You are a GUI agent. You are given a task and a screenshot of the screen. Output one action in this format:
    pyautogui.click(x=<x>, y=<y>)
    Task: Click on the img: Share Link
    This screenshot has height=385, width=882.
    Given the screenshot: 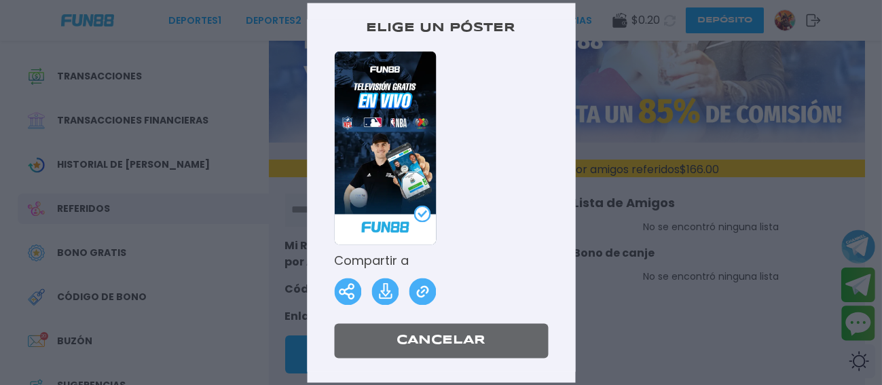 What is the action you would take?
    pyautogui.click(x=422, y=291)
    